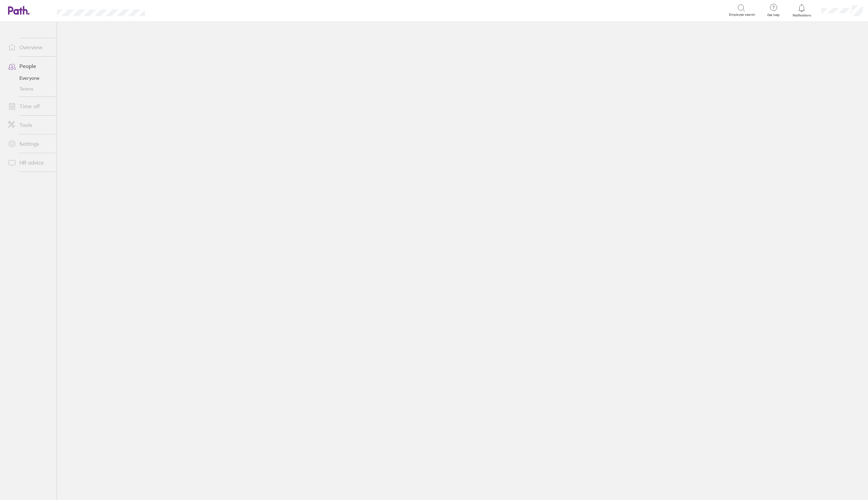  I want to click on span: Get help, so click(773, 15).